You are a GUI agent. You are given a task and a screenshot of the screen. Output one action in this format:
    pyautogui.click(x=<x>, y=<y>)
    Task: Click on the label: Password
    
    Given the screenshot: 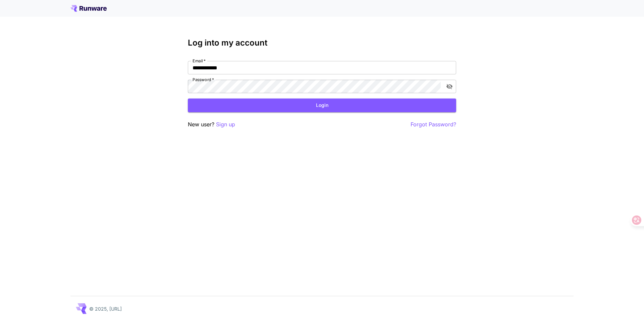 What is the action you would take?
    pyautogui.click(x=203, y=79)
    